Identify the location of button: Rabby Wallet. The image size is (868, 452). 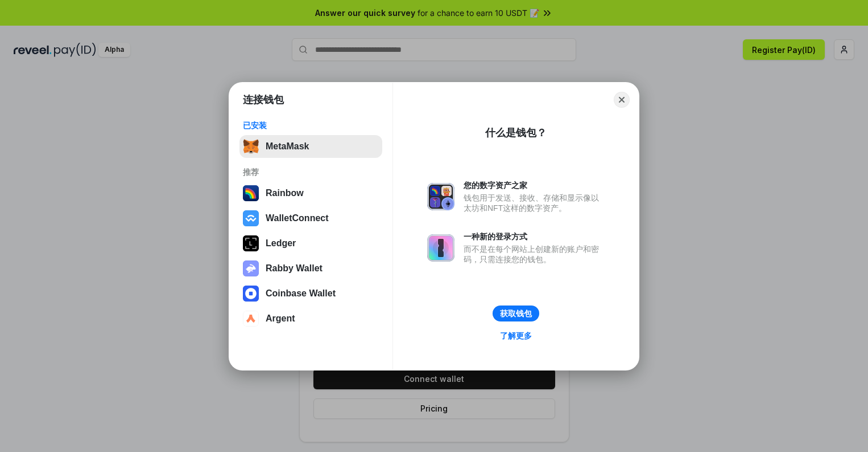
(311, 268).